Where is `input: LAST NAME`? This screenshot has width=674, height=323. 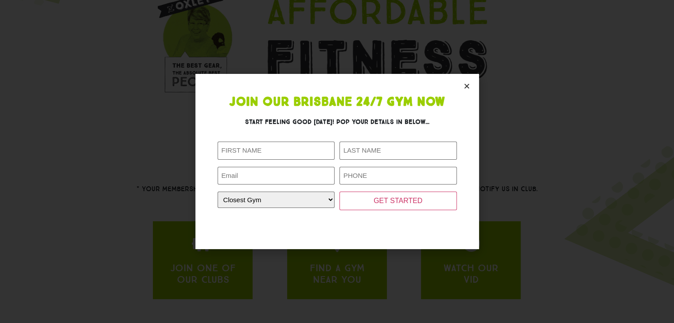
input: LAST NAME is located at coordinates (398, 151).